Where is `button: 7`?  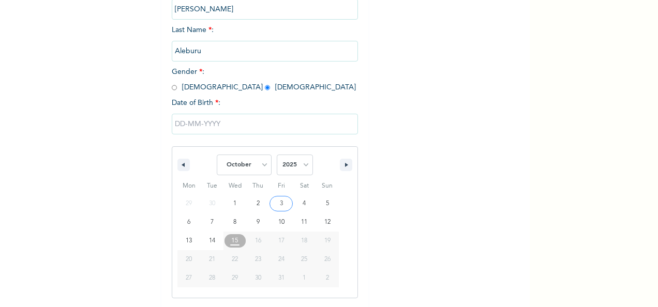 button: 7 is located at coordinates (212, 223).